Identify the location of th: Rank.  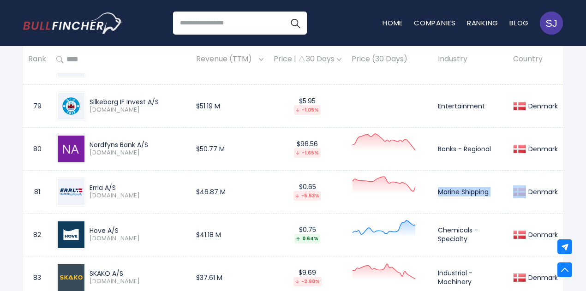
(37, 60).